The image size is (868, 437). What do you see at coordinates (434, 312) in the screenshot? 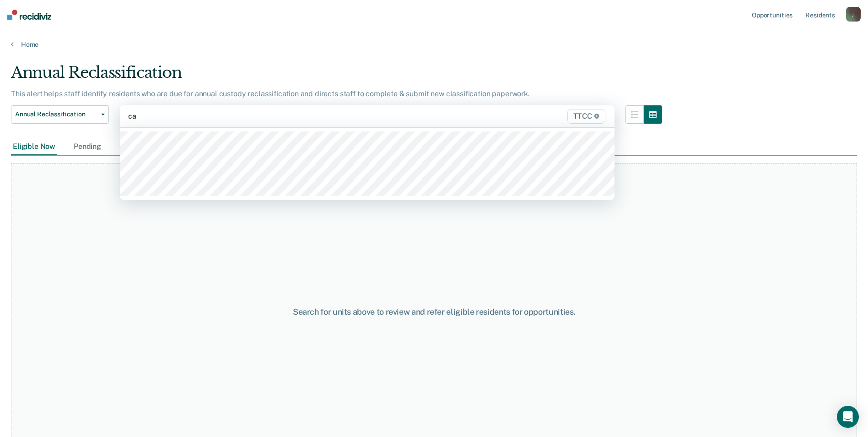
I see `div: Search for units above to review and refer eligible residents for opportunities.` at bounding box center [434, 312].